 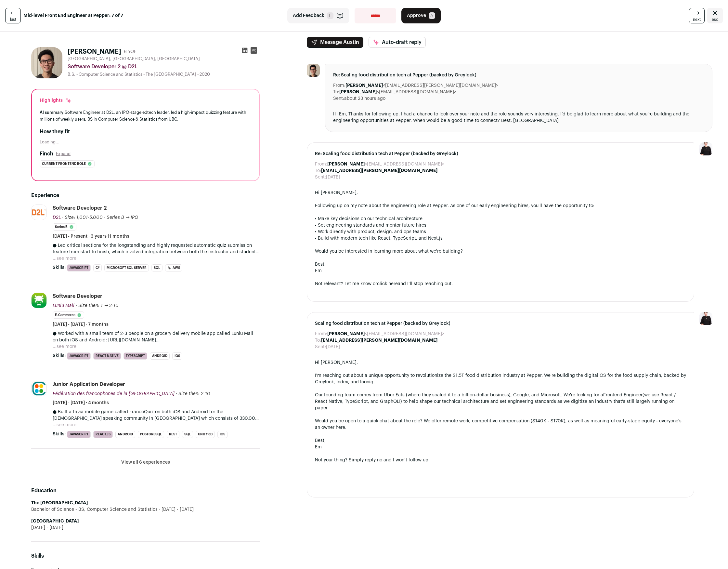 What do you see at coordinates (145, 490) in the screenshot?
I see `h2: Education` at bounding box center [145, 490].